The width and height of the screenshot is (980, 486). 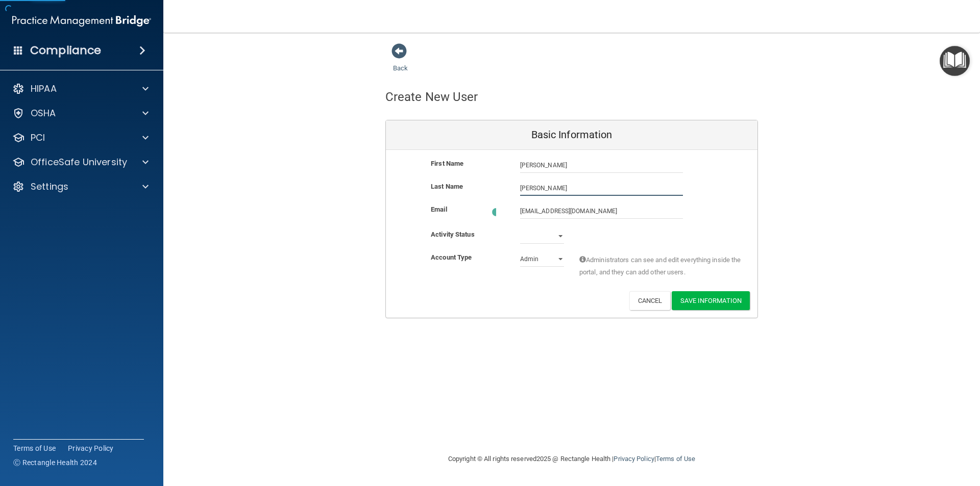 I want to click on a: HIPAA, so click(x=80, y=89).